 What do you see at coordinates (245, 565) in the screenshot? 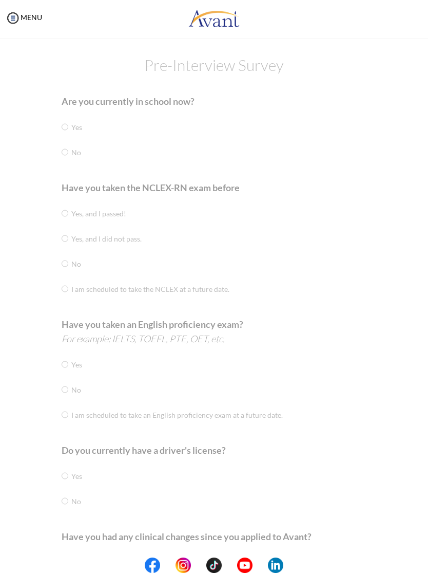
I see `img: yt.png` at bounding box center [245, 565].